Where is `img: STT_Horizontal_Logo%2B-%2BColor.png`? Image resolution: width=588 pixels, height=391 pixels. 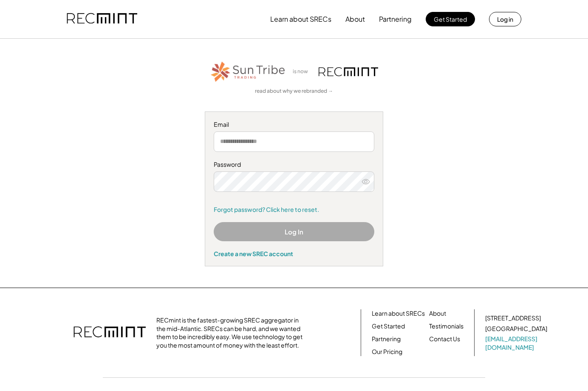 img: STT_Horizontal_Logo%2B-%2BColor.png is located at coordinates (248, 71).